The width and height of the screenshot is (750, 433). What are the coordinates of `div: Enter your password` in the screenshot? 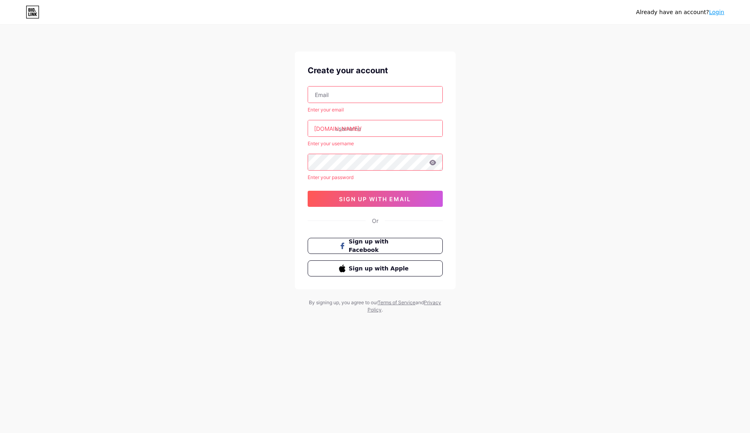 It's located at (375, 177).